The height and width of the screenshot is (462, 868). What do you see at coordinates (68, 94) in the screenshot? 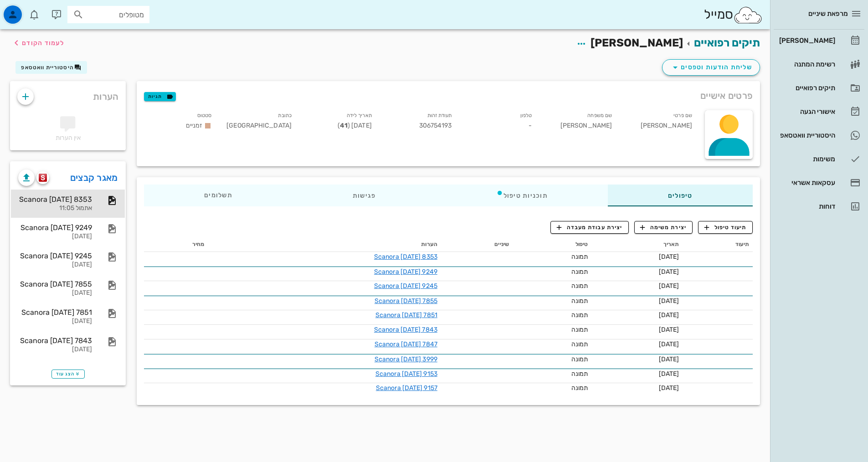
I see `div: הערות` at bounding box center [68, 94].